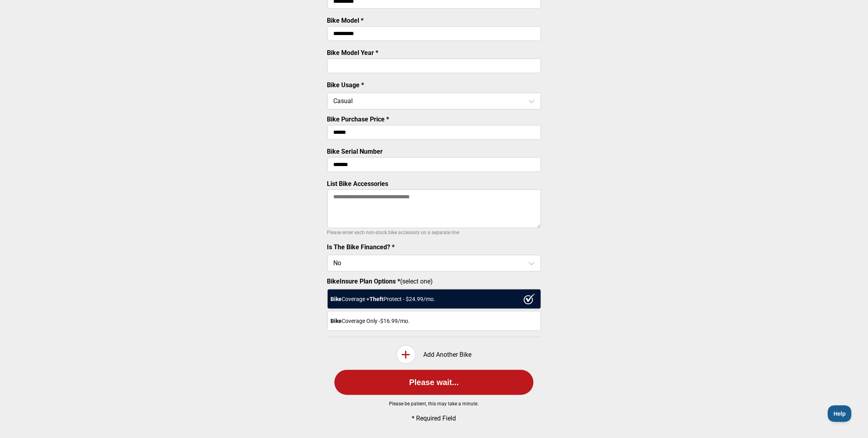 The image size is (868, 438). I want to click on label: (select one), so click(434, 281).